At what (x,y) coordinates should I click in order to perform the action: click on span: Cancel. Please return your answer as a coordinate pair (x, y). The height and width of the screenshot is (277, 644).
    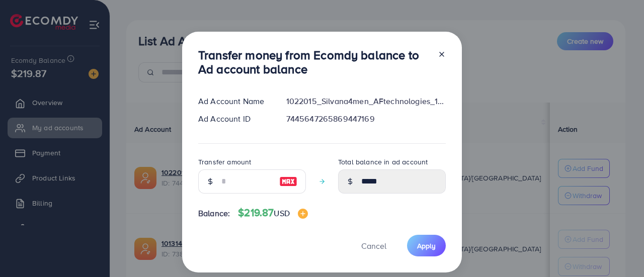
    Looking at the image, I should click on (374, 246).